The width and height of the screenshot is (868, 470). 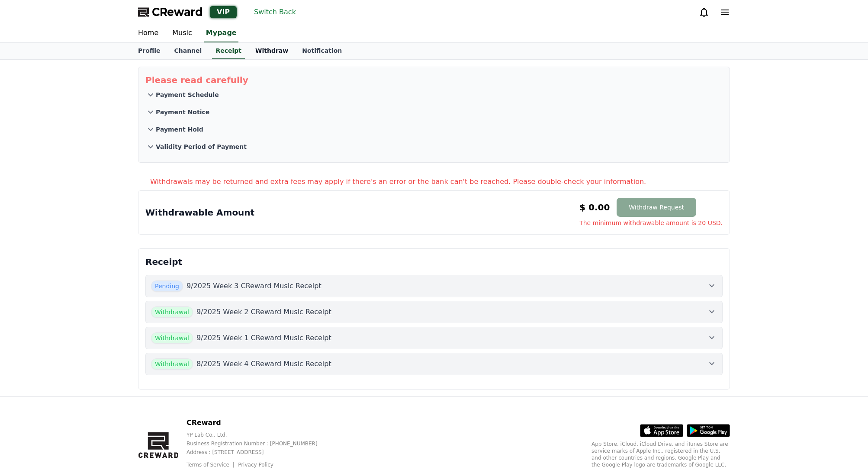 I want to click on a: Channel, so click(x=188, y=51).